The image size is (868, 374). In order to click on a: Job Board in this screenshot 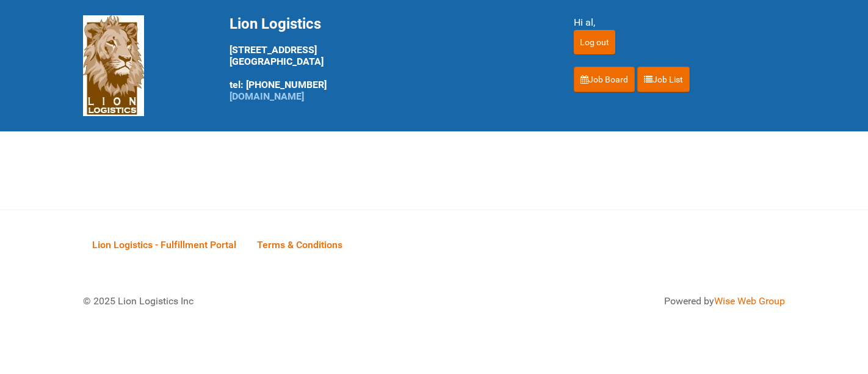, I will do `click(605, 79)`.